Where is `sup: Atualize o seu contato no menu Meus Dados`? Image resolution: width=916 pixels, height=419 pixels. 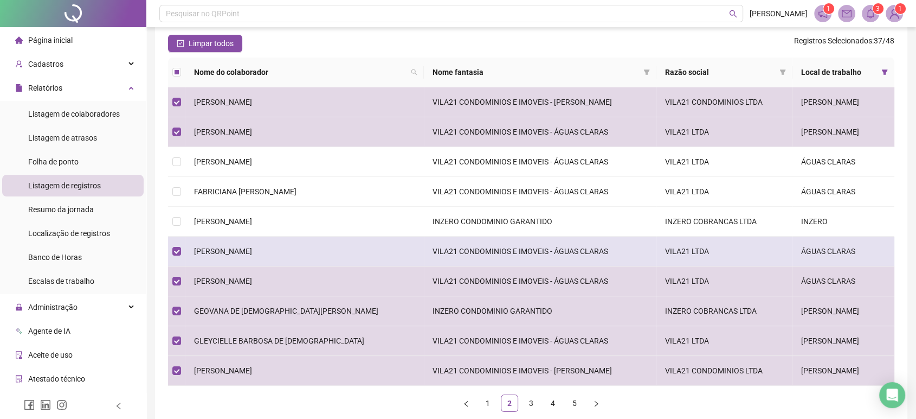 sup: Atualize o seu contato no menu Meus Dados is located at coordinates (900, 9).